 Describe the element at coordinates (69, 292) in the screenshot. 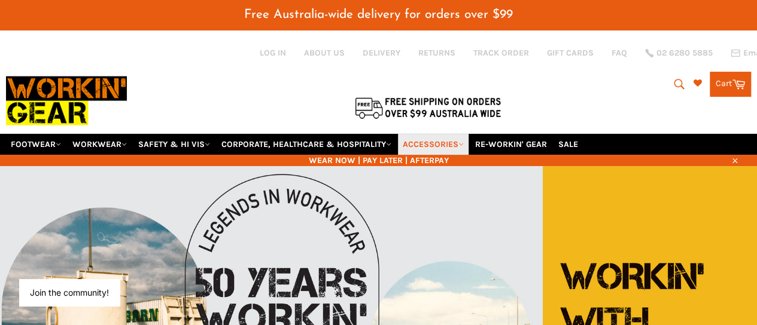

I see `button: Join the community!` at that location.